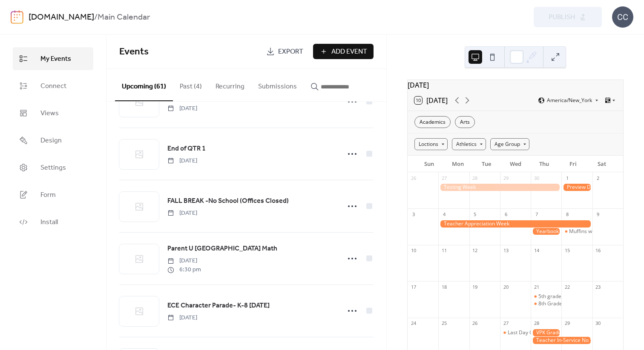 The height and width of the screenshot is (350, 644). I want to click on div: Yearbook Distribution, so click(546, 231).